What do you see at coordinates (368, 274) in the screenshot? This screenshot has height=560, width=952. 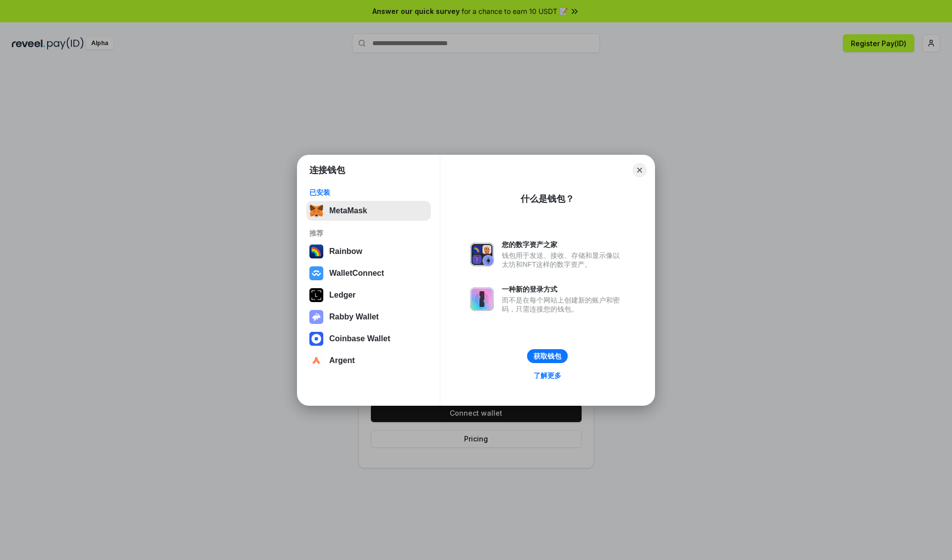 I see `button: WalletConnect` at bounding box center [368, 274].